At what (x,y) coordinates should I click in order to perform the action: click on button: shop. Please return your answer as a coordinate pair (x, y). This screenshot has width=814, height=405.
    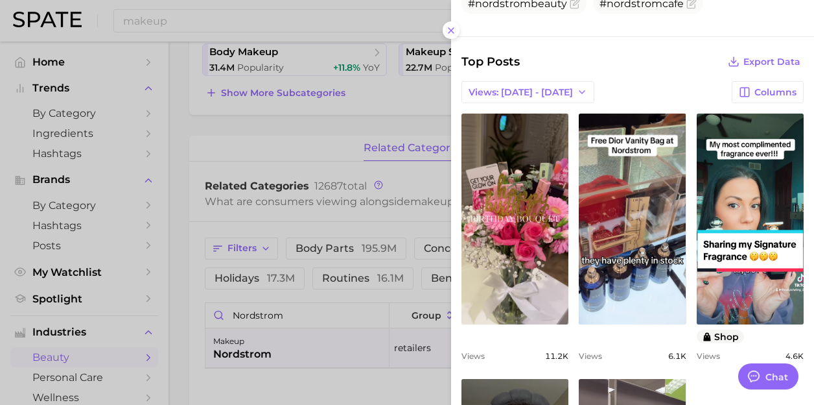
    Looking at the image, I should click on (721, 336).